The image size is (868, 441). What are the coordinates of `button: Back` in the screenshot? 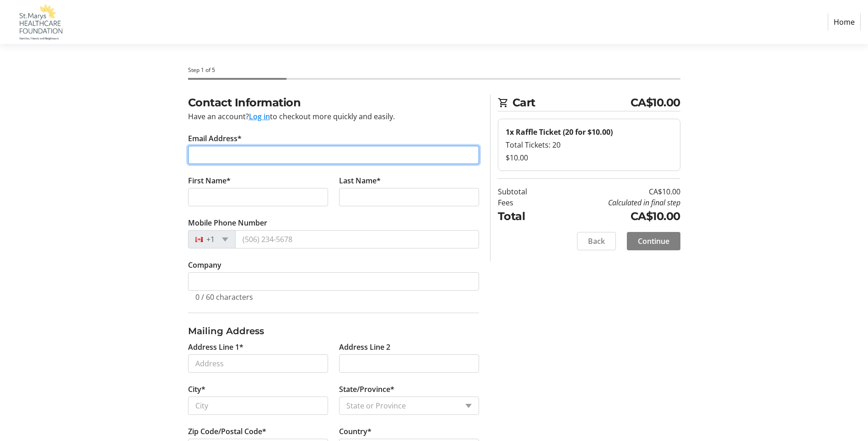 It's located at (596, 241).